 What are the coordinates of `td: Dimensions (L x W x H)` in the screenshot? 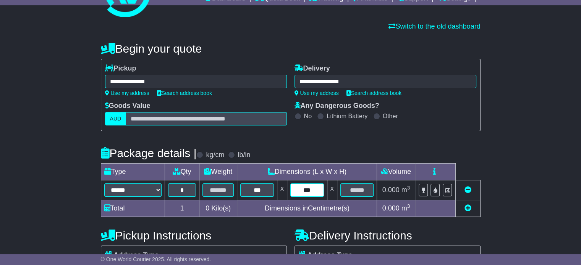 It's located at (307, 172).